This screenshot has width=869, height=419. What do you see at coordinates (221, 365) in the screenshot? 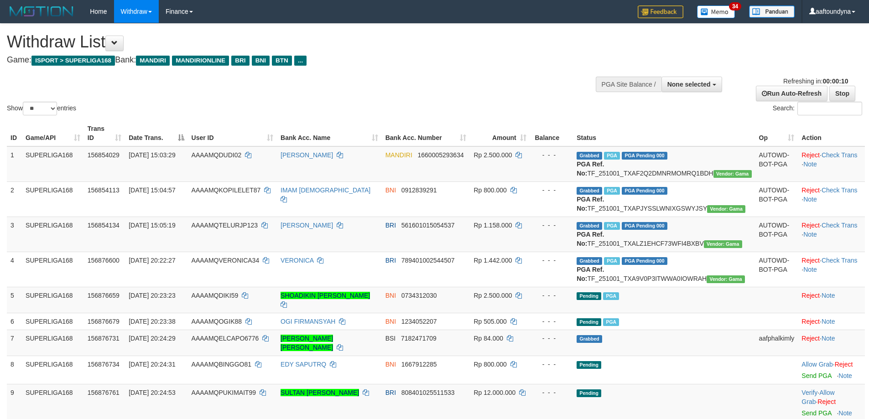
I see `span: AAAAMQBINGGO81` at bounding box center [221, 365].